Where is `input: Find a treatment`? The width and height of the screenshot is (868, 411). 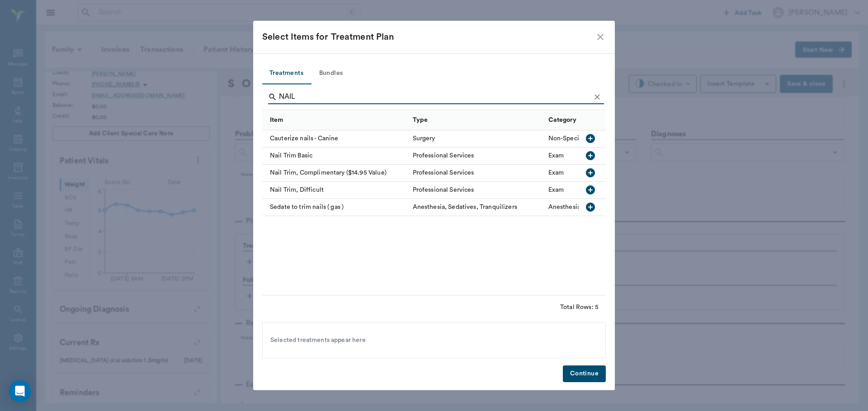 input: Find a treatment is located at coordinates (434, 97).